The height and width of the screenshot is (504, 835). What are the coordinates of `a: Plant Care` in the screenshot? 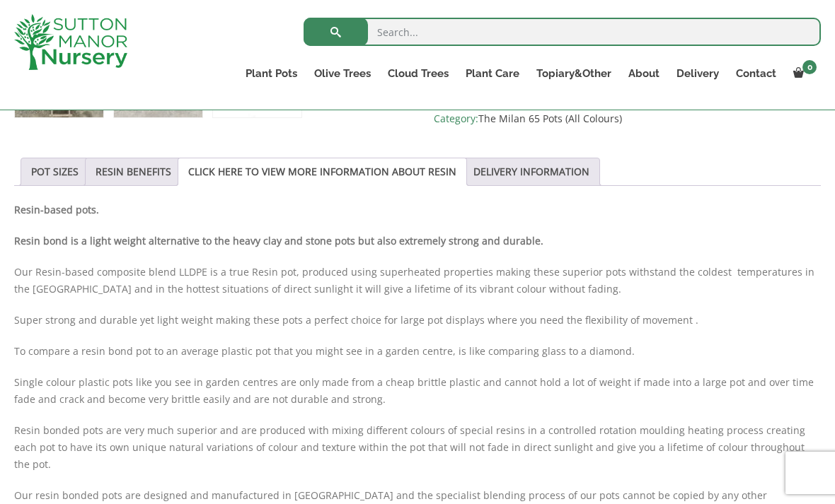 It's located at (492, 74).